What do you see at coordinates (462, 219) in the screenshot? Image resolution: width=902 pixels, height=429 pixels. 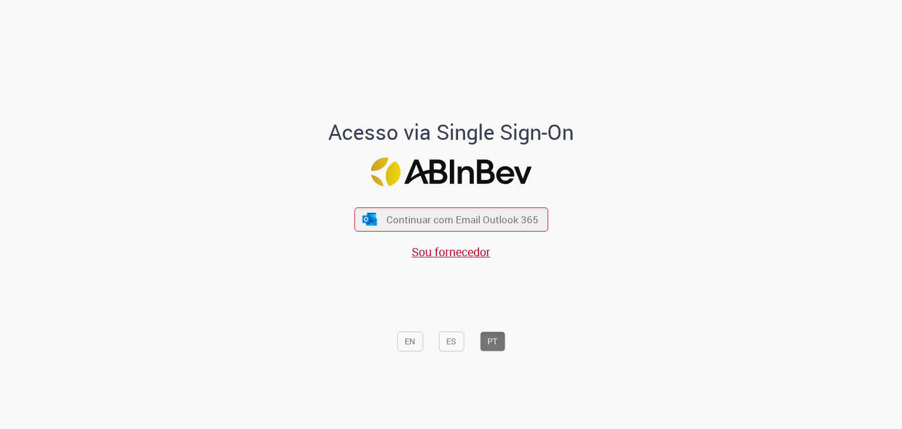 I see `span: Continuar com Email Outlook 365` at bounding box center [462, 219].